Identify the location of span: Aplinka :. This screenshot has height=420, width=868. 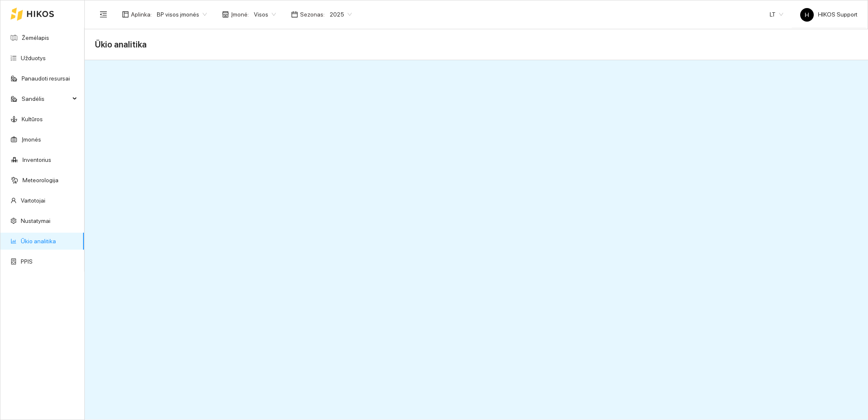
(141, 15).